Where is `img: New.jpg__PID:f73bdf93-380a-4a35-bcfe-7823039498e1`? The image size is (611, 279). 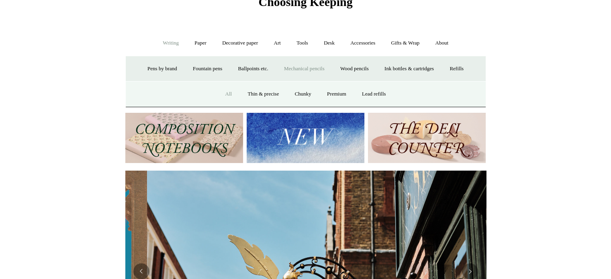 img: New.jpg__PID:f73bdf93-380a-4a35-bcfe-7823039498e1 is located at coordinates (305, 138).